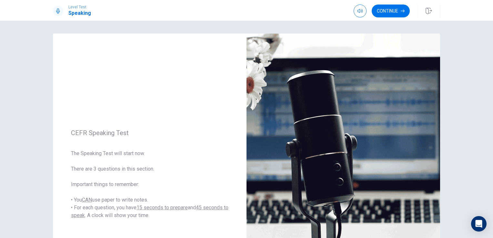 This screenshot has height=238, width=493. What do you see at coordinates (80, 13) in the screenshot?
I see `h1: Speaking` at bounding box center [80, 13].